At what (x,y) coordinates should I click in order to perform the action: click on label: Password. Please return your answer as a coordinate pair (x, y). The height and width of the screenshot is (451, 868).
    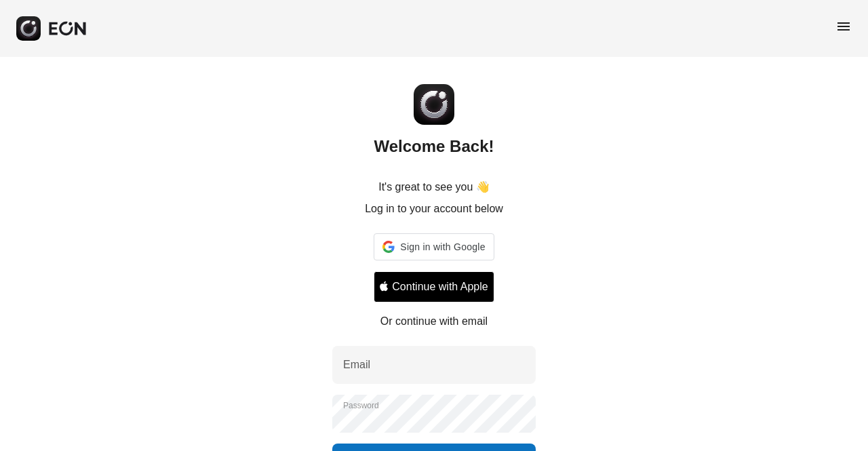
    Looking at the image, I should click on (361, 406).